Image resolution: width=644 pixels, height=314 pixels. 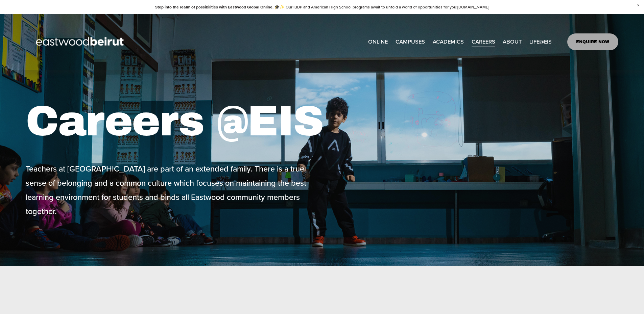 What do you see at coordinates (512, 42) in the screenshot?
I see `span: ABOUT` at bounding box center [512, 42].